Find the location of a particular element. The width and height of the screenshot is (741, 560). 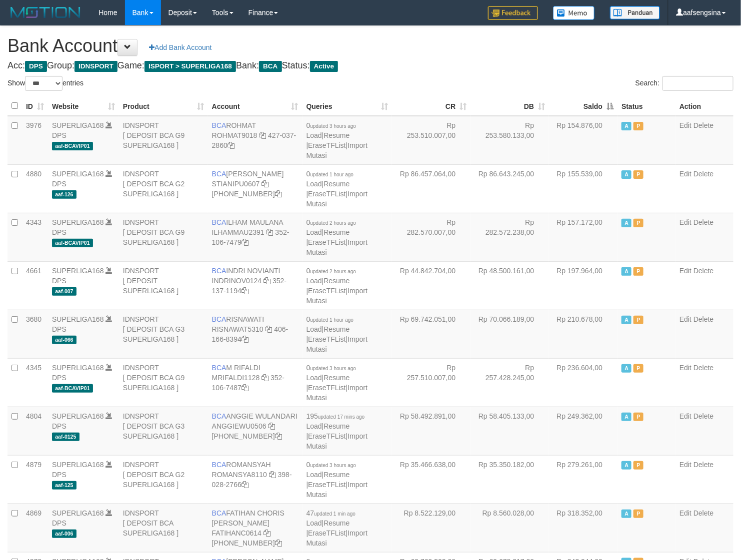

a: Copy STIANIPU0607 to clipboard is located at coordinates (265, 184).